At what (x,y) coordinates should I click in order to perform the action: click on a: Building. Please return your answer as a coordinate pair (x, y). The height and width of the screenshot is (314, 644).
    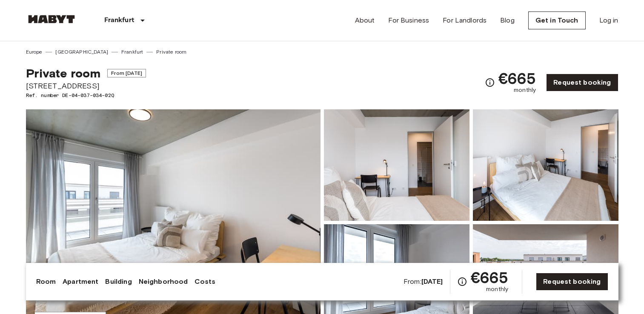
    Looking at the image, I should click on (118, 282).